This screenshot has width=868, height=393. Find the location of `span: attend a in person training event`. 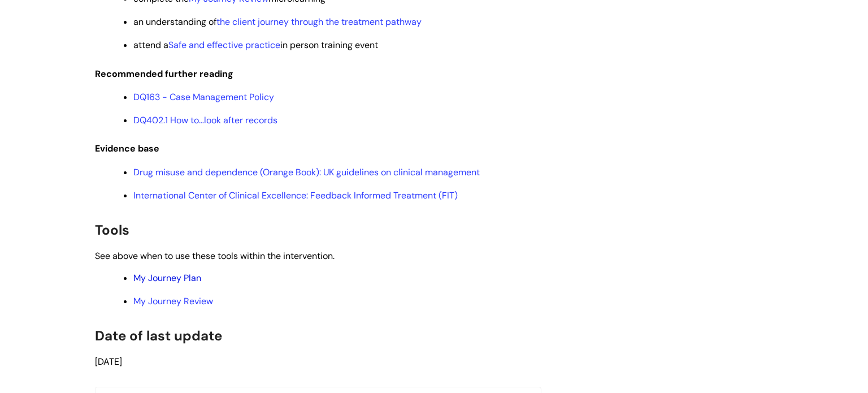

span: attend a in person training event is located at coordinates (256, 45).